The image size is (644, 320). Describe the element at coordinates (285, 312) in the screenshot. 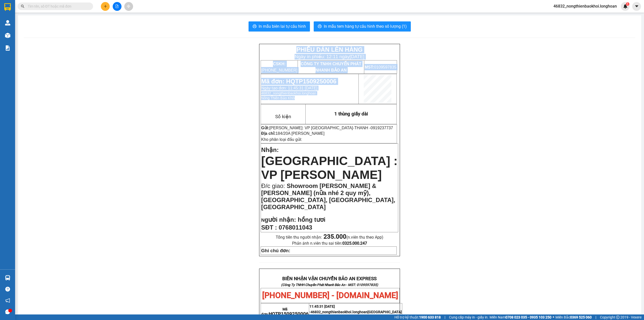

I see `span: Mã đơn:` at that location.